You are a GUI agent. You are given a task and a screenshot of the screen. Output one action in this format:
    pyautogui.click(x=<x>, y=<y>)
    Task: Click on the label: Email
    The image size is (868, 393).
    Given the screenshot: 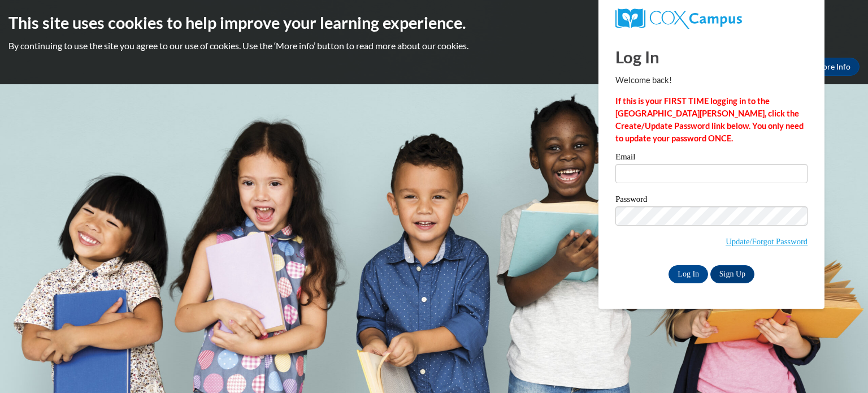 What is the action you would take?
    pyautogui.click(x=711, y=158)
    